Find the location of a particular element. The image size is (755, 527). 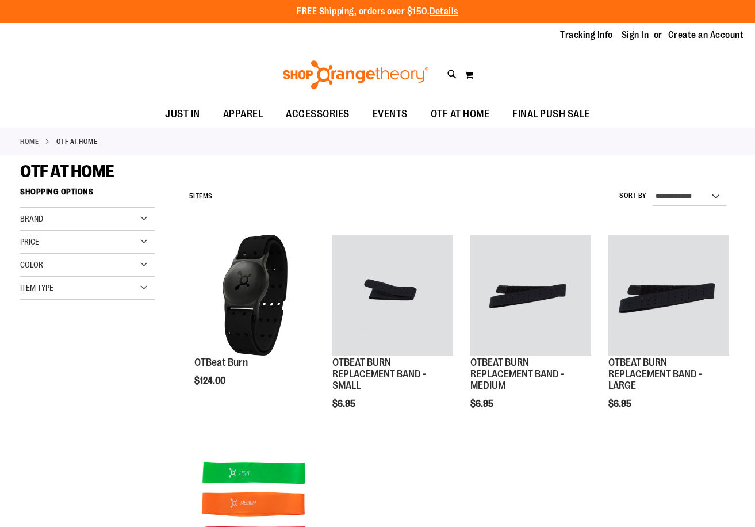

span: Price is located at coordinates (29, 242).